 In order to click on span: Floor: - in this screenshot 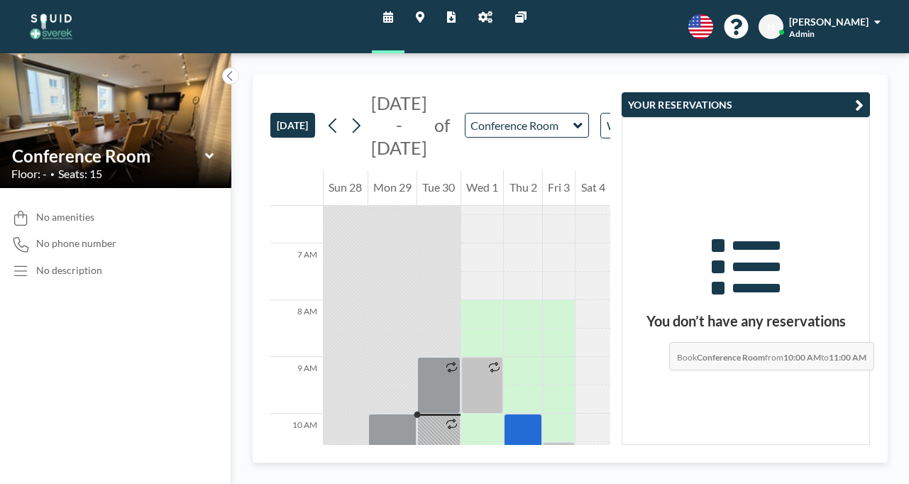, I will do `click(29, 174)`.